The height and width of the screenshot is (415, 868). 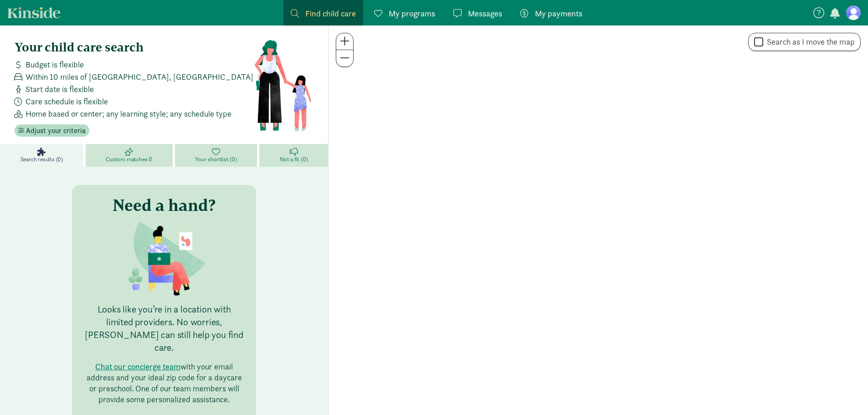 What do you see at coordinates (129, 113) in the screenshot?
I see `span: Home based or center; any learning style; any schedule type` at bounding box center [129, 113].